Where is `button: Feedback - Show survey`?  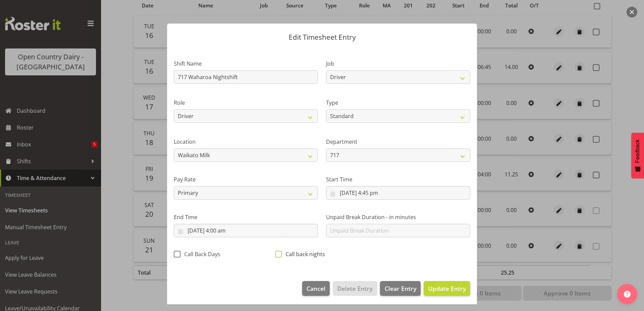 button: Feedback - Show survey is located at coordinates (638, 156).